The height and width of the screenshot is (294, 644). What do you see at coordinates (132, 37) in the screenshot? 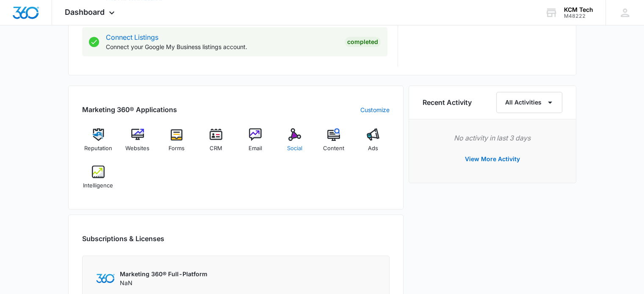
I see `a: Connect Listings` at bounding box center [132, 37].